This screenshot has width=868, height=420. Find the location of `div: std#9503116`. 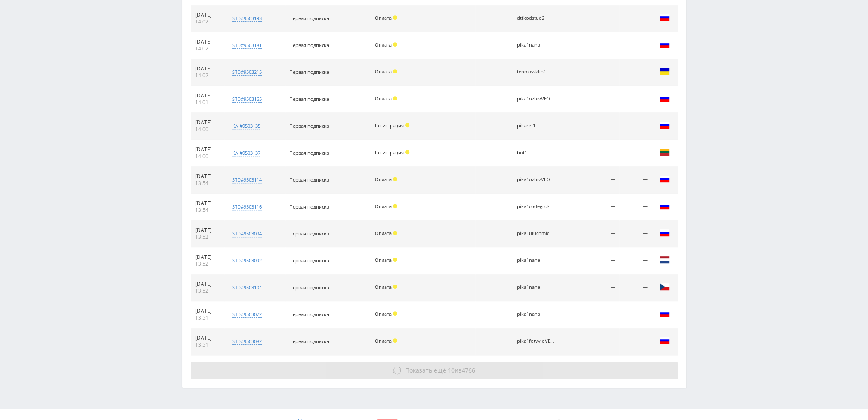

div: std#9503116 is located at coordinates (246, 207).